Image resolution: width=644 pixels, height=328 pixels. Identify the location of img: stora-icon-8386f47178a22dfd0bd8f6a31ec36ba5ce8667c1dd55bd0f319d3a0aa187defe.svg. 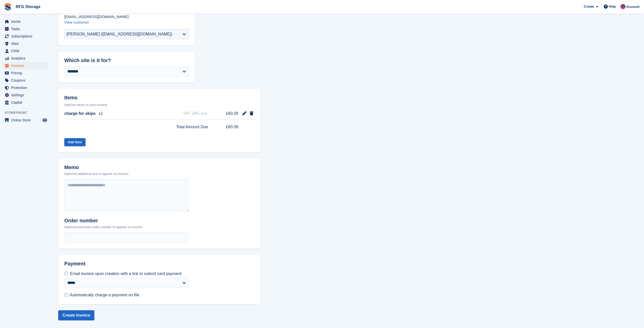
(8, 7).